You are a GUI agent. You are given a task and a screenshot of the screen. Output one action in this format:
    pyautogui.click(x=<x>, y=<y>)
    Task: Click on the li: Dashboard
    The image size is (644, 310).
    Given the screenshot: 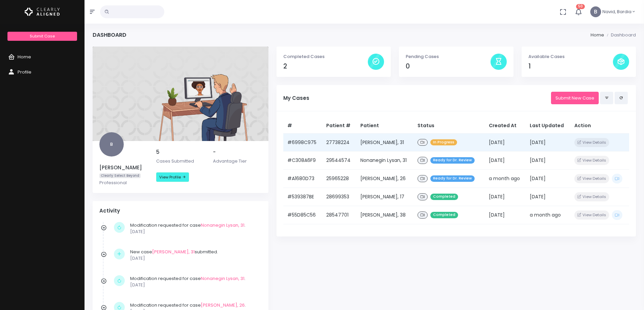 What is the action you would take?
    pyautogui.click(x=620, y=35)
    